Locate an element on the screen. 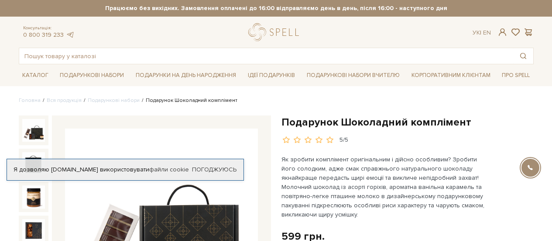 The width and height of the screenshot is (552, 241). a: Погоджуюсь is located at coordinates (214, 169).